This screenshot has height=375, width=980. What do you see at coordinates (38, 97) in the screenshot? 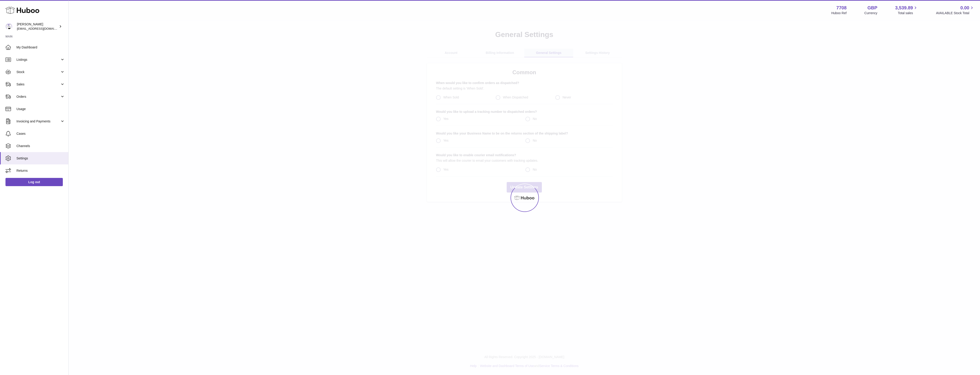
I see `span: Orders` at bounding box center [38, 97].